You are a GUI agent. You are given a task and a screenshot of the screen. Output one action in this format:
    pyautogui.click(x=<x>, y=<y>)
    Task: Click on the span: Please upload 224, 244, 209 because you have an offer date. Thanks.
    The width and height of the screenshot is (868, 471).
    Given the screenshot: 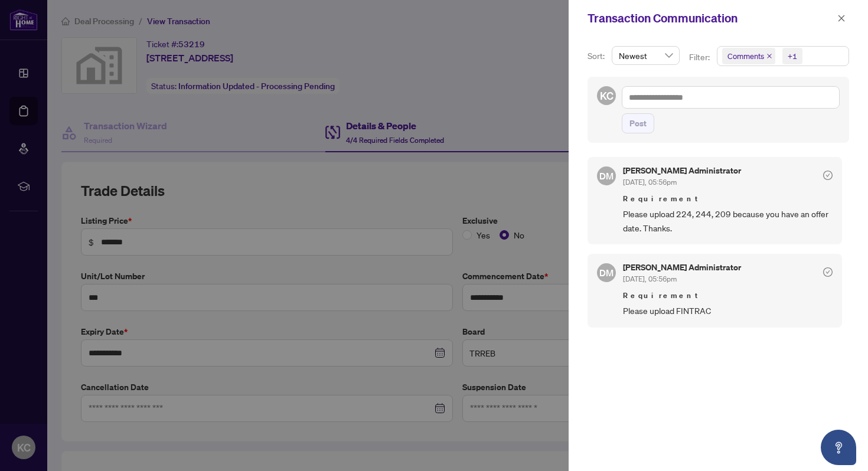 What is the action you would take?
    pyautogui.click(x=728, y=220)
    